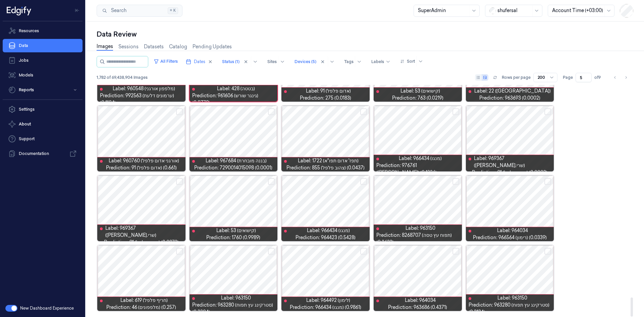 The image size is (644, 317). Describe the element at coordinates (418, 239) in the screenshot. I see `span: Prediction: 8268707 (תפוח עץ טסה) (0.2633)` at that location.